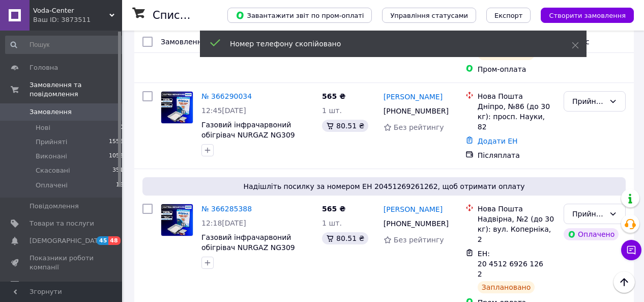 Image resolution: width=644 pixels, height=302 pixels. What do you see at coordinates (121, 128) in the screenshot?
I see `span: 0` at bounding box center [121, 128].